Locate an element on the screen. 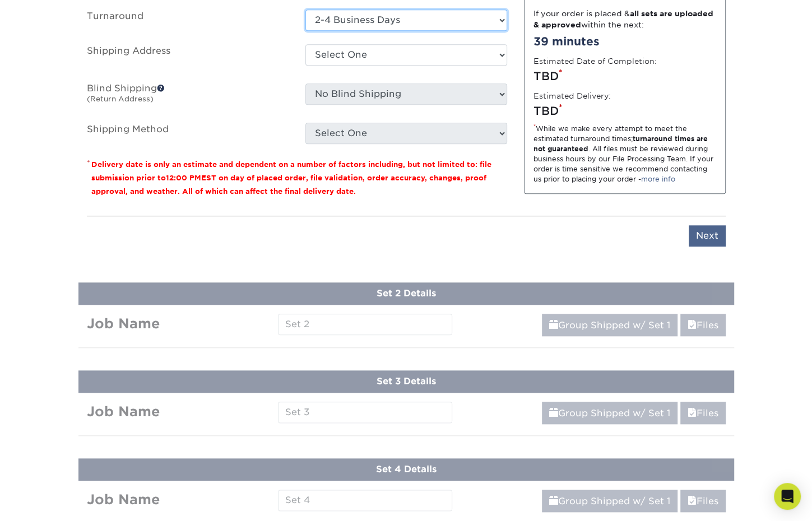  span: 12:00 PM is located at coordinates (183, 178).